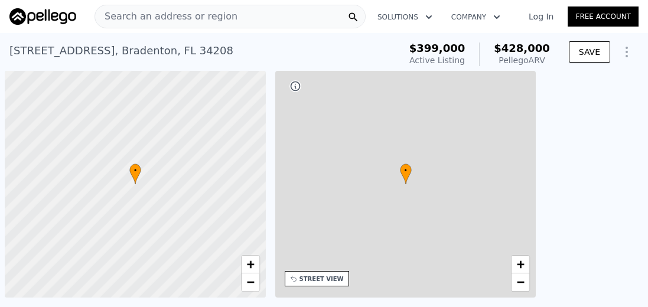 The height and width of the screenshot is (307, 648). Describe the element at coordinates (405, 17) in the screenshot. I see `button: Solutions` at that location.